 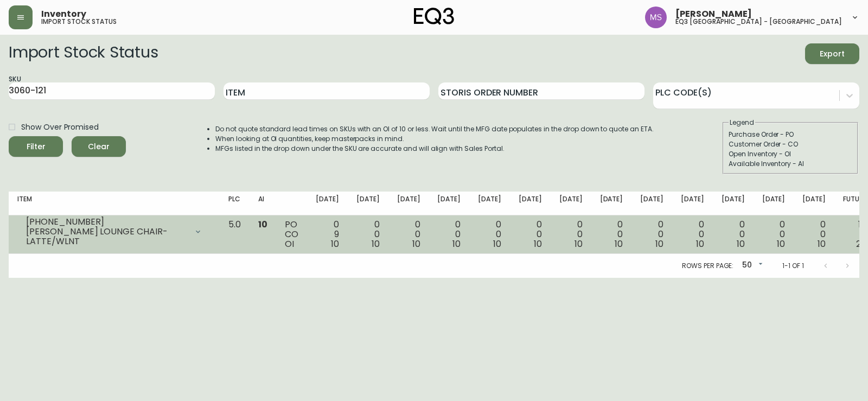 What do you see at coordinates (99, 146) in the screenshot?
I see `button: Clear` at bounding box center [99, 146].